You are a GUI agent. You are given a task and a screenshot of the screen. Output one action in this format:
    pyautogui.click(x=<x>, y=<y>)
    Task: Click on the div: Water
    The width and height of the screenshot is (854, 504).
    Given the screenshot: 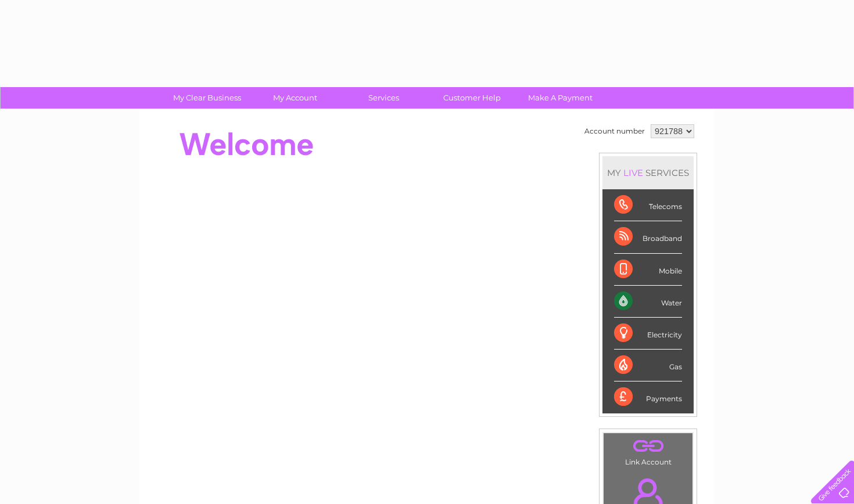 What is the action you would take?
    pyautogui.click(x=648, y=302)
    